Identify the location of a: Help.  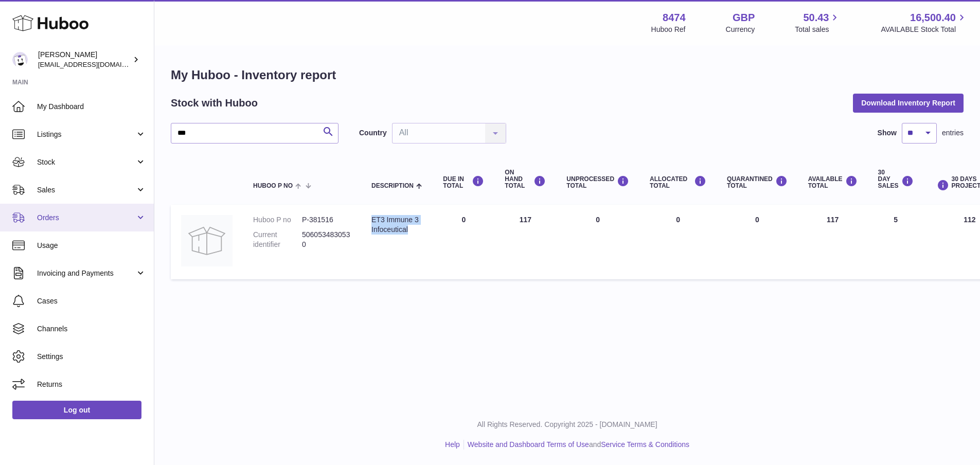
(452, 445).